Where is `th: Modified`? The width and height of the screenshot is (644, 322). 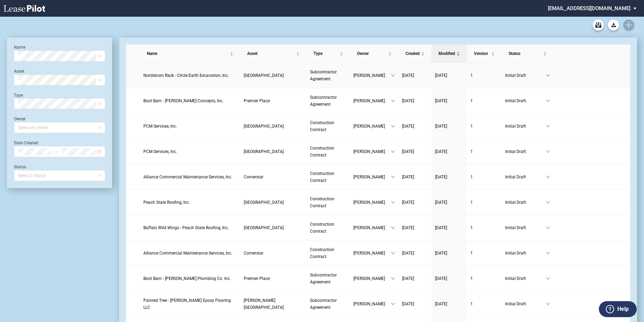 th: Modified is located at coordinates (450, 54).